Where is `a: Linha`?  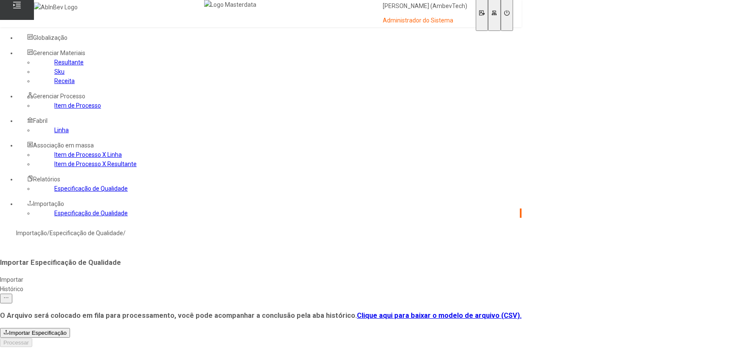 a: Linha is located at coordinates (61, 130).